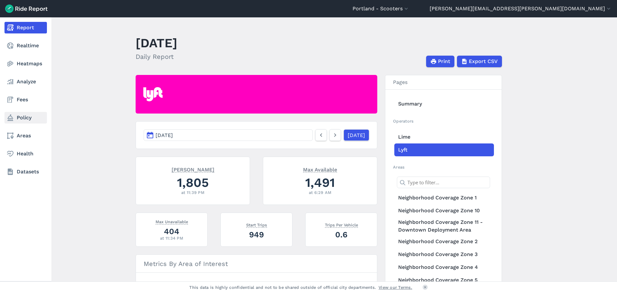  What do you see at coordinates (444, 226) in the screenshot?
I see `a: Neighborhood Coverage Zone 11 - Downtown Deployment Area` at bounding box center [444, 226].